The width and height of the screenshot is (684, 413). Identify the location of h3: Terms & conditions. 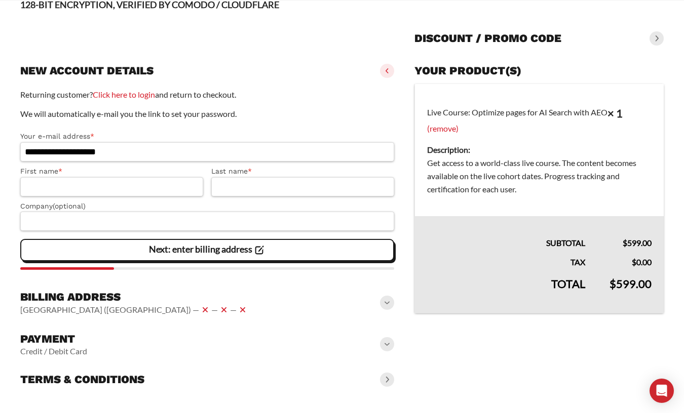
(82, 380).